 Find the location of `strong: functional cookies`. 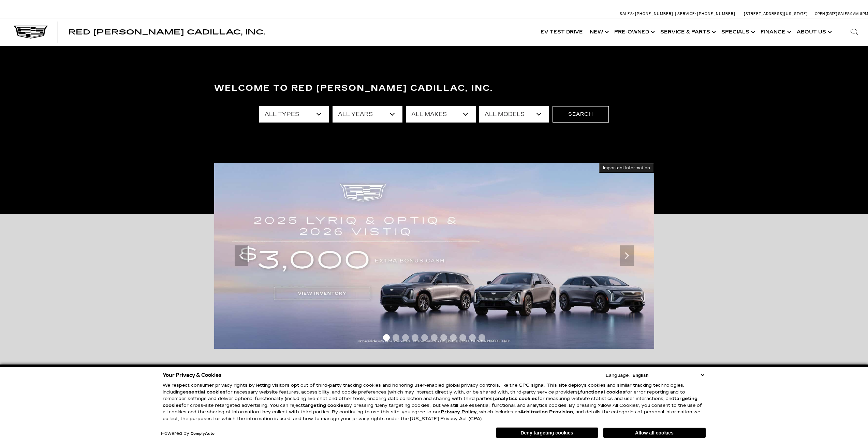

strong: functional cookies is located at coordinates (602, 392).